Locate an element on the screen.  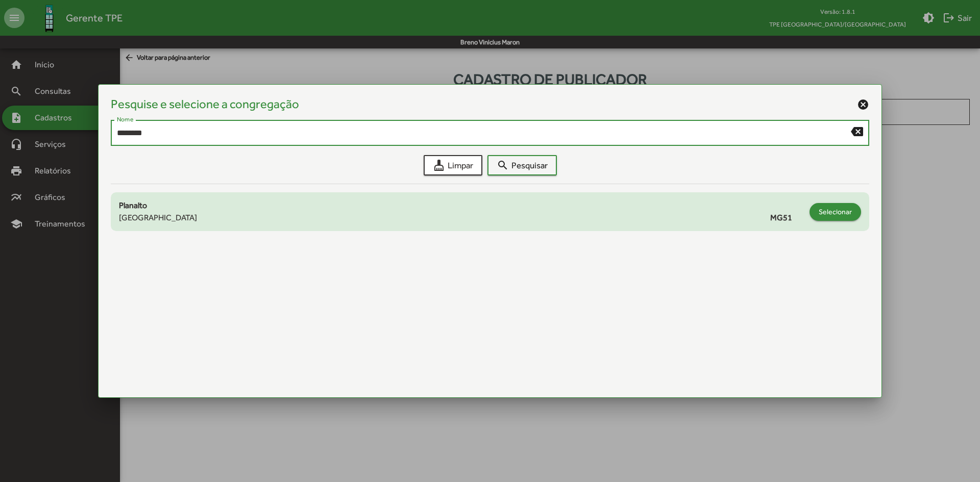
mat-icon: backspace is located at coordinates (857, 131).